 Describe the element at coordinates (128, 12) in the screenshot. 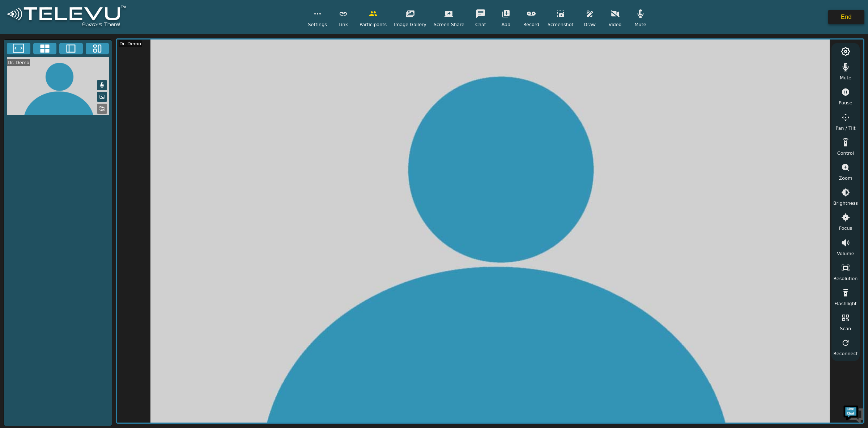

I see `div: Minimize live chat window` at that location.